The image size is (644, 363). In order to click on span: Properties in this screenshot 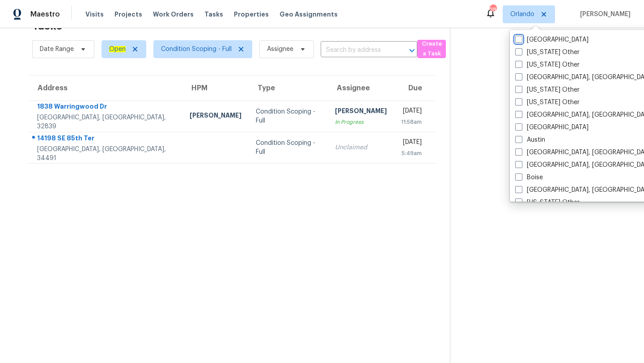, I will do `click(251, 15)`.